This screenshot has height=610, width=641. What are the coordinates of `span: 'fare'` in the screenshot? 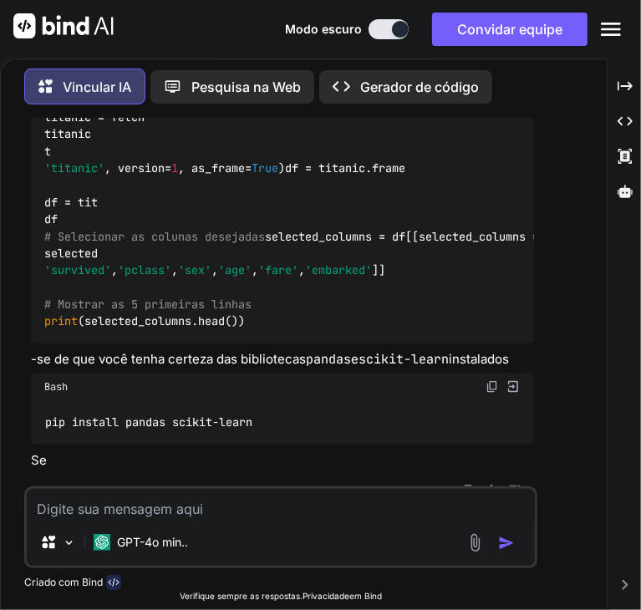 It's located at (278, 271).